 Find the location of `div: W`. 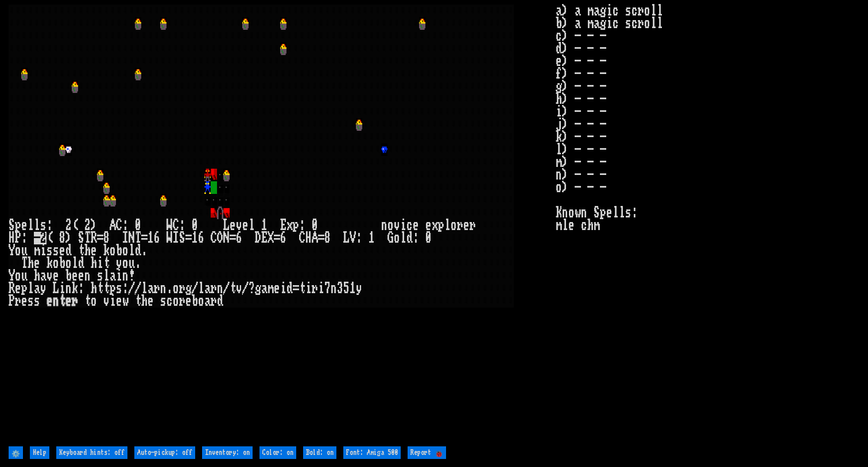

div: W is located at coordinates (169, 225).